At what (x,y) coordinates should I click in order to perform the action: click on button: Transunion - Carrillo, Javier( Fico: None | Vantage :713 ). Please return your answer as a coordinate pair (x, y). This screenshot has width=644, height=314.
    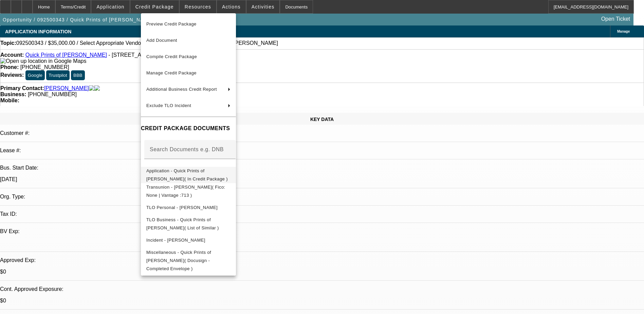
    Looking at the image, I should click on (188, 191).